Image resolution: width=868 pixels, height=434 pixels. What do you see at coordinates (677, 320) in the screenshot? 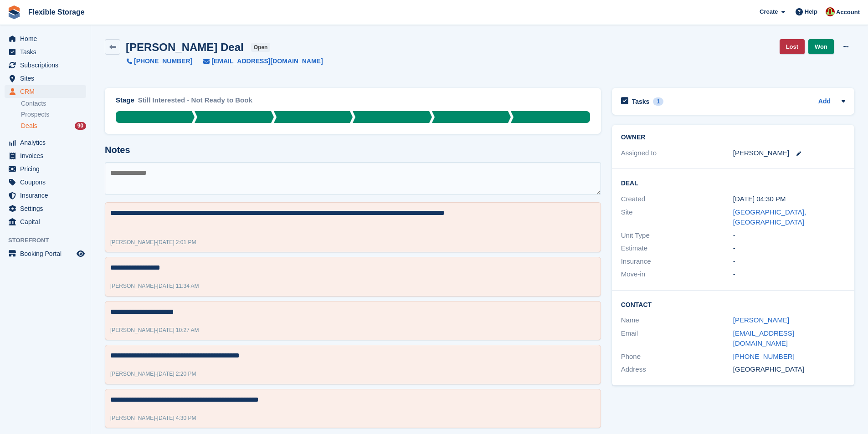
I see `div: Name` at bounding box center [677, 320].